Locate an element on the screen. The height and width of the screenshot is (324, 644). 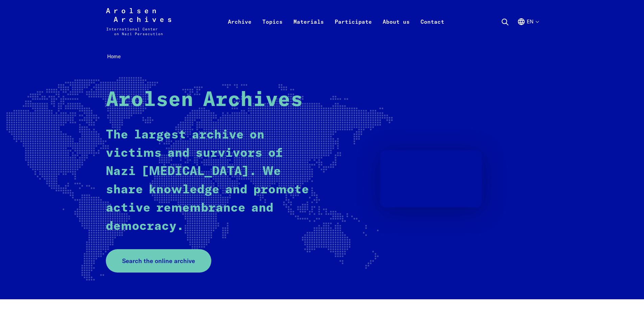
span: Home is located at coordinates (114, 56).